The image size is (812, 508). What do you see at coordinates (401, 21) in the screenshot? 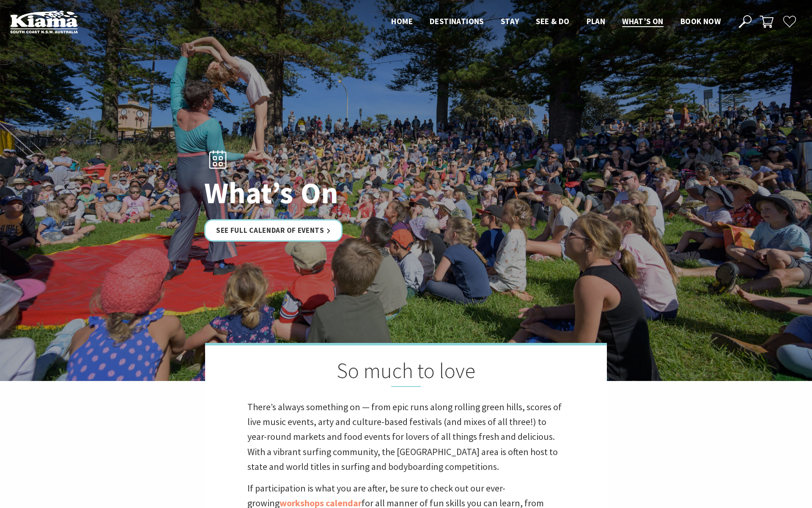
I see `span: Home` at bounding box center [401, 21].